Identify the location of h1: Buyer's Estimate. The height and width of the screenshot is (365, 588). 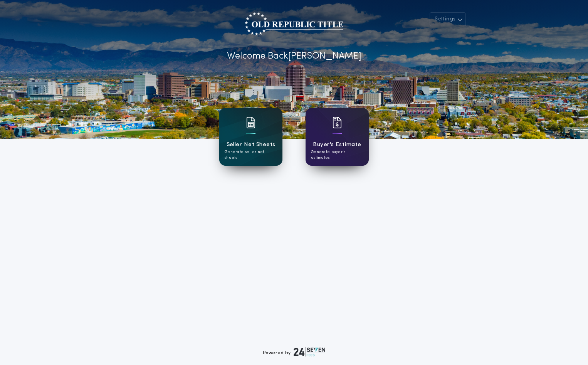
(337, 145).